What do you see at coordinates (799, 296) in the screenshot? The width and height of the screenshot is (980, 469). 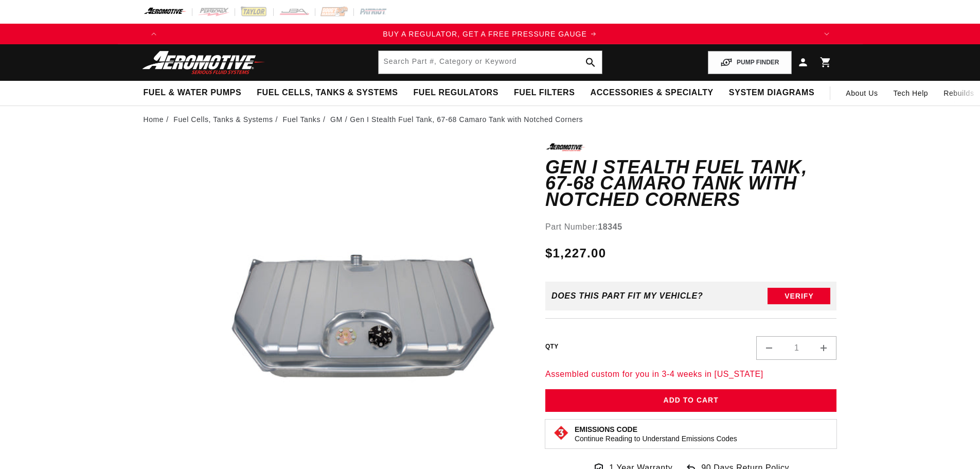 I see `button: Verify` at bounding box center [799, 296].